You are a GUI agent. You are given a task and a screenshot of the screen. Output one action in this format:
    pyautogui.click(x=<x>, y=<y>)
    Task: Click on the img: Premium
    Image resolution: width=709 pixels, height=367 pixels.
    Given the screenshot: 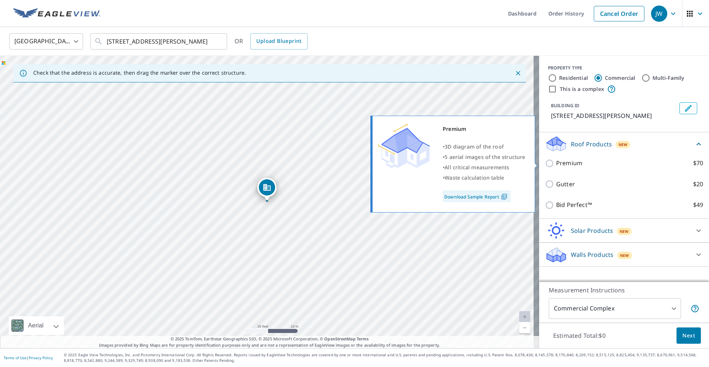 What is the action you would take?
    pyautogui.click(x=404, y=146)
    